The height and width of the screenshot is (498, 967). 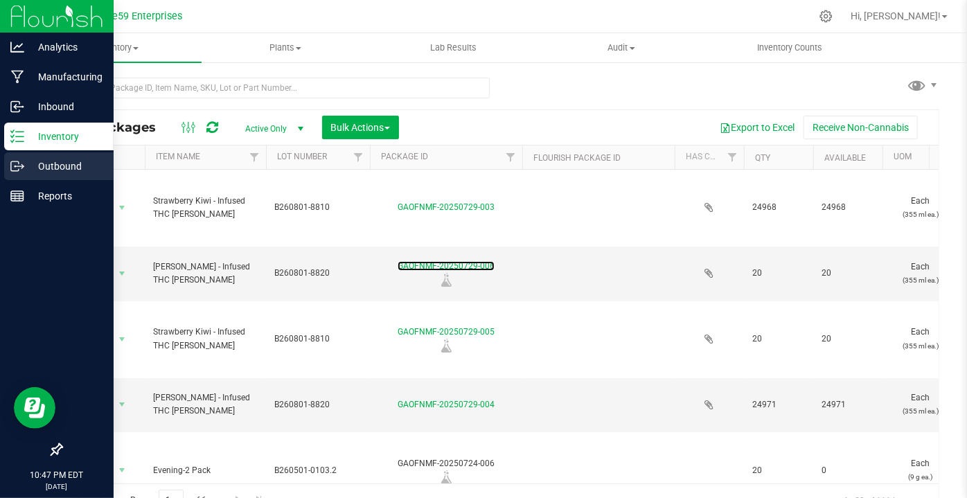 What do you see at coordinates (848, 470) in the screenshot?
I see `span: 0` at bounding box center [848, 470].